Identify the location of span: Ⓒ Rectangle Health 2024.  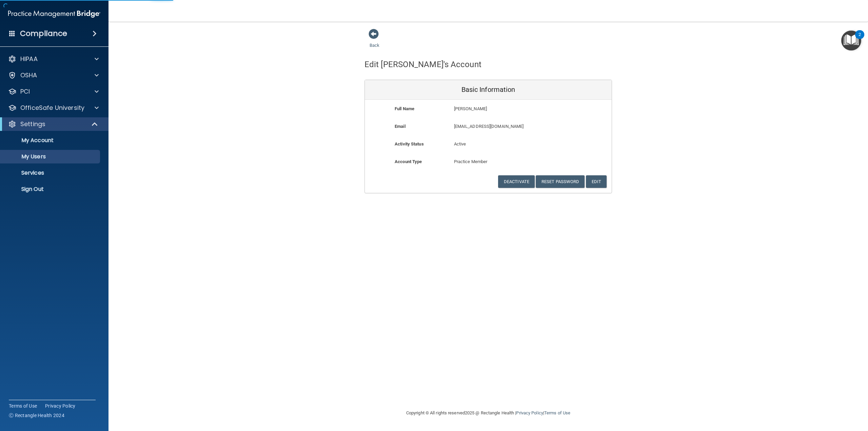
(36, 416).